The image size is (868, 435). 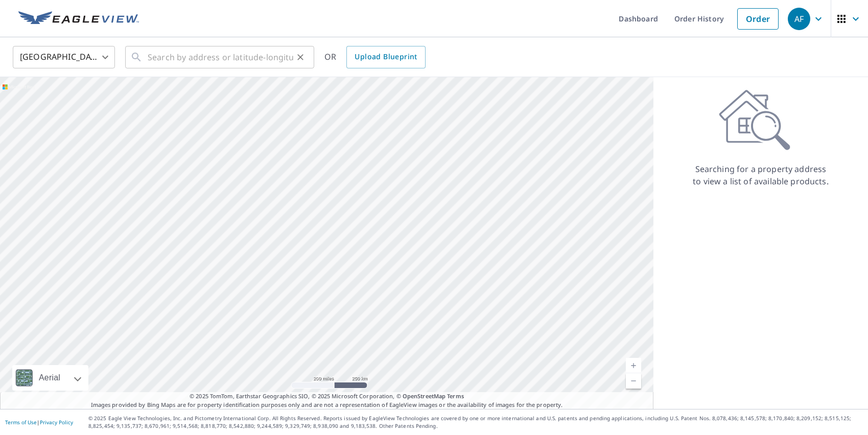 I want to click on a: Current Level 5, Zoom In, so click(x=634, y=365).